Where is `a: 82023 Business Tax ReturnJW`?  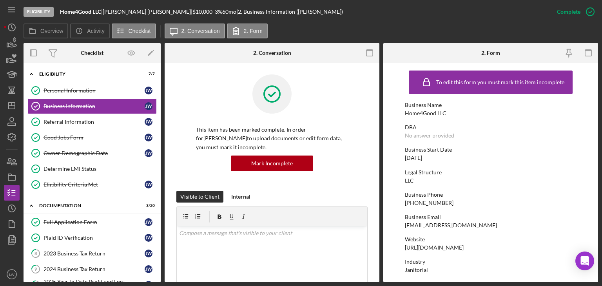
a: 82023 Business Tax ReturnJW is located at coordinates (92, 253).